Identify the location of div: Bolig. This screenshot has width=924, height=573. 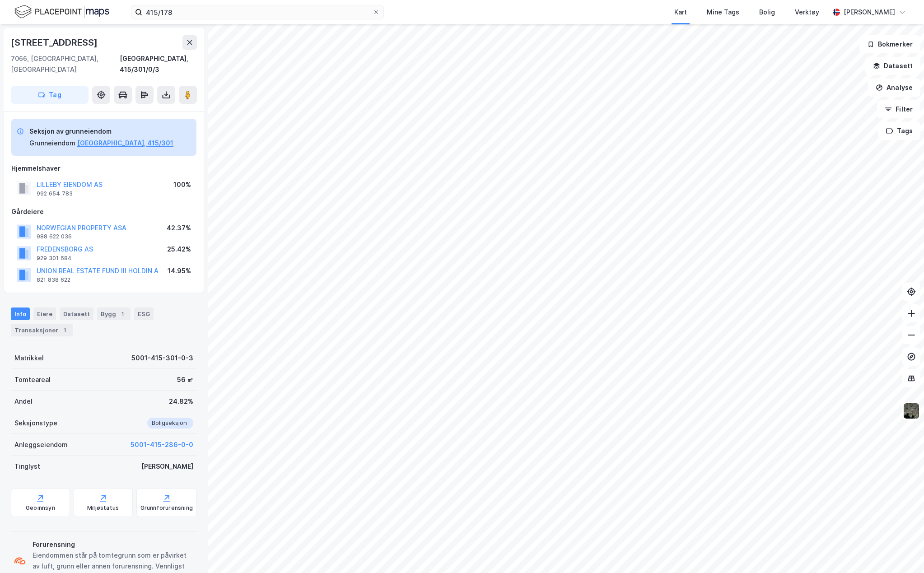
(767, 13).